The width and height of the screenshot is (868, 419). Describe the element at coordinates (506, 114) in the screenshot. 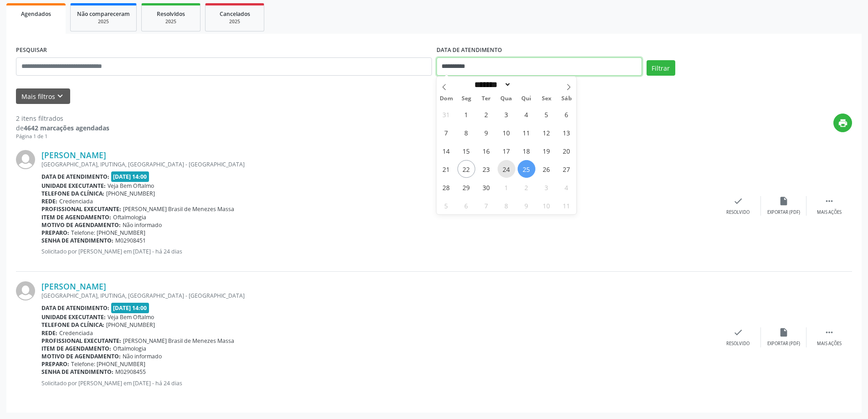

I see `span: Setembro 3, 2025` at that location.